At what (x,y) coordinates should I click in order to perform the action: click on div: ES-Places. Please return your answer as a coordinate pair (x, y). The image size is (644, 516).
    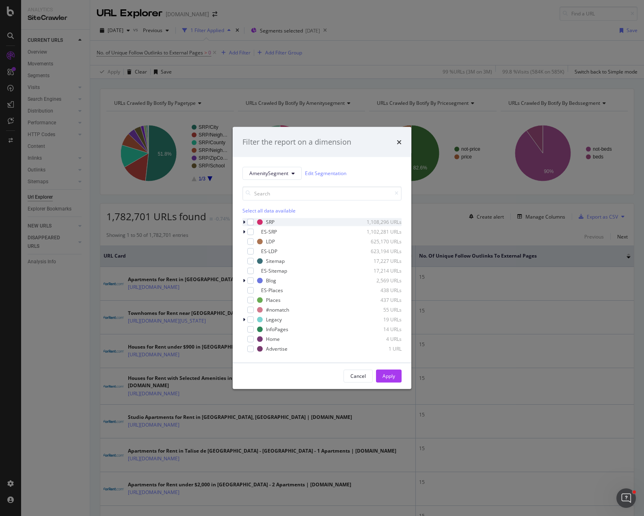
    Looking at the image, I should click on (272, 290).